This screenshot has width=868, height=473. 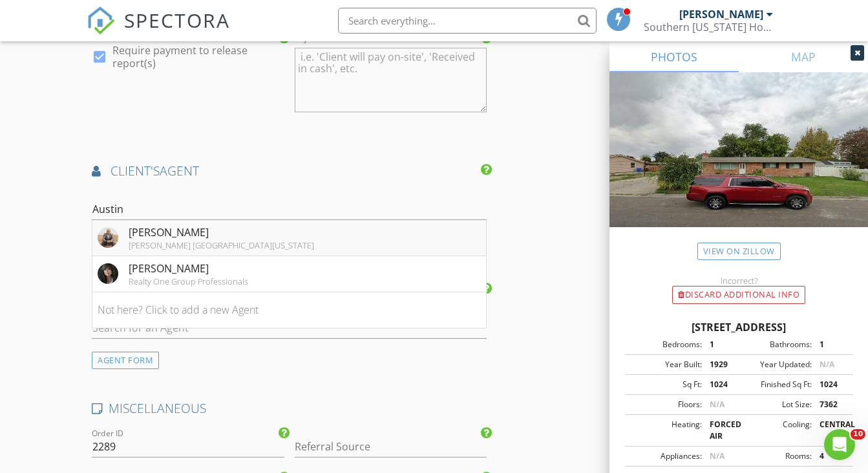 What do you see at coordinates (289, 310) in the screenshot?
I see `li: Not here? Click to add a new Agent` at bounding box center [289, 310].